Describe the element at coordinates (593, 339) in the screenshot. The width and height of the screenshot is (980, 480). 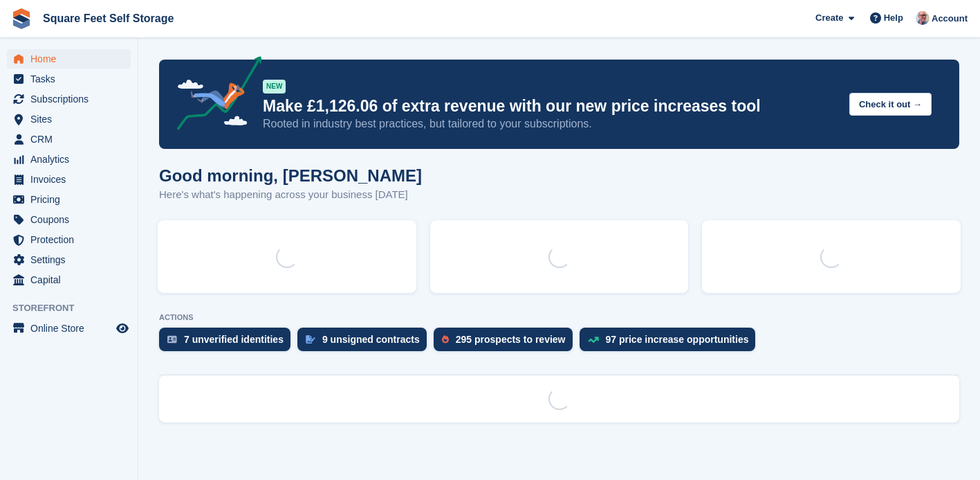
I see `img: price_increase_opportunities-93ffe204e8149a01c8c9dc8f82e8f89637d9d84a8eef4429ea346261dce0b2c0.svg` at that location.